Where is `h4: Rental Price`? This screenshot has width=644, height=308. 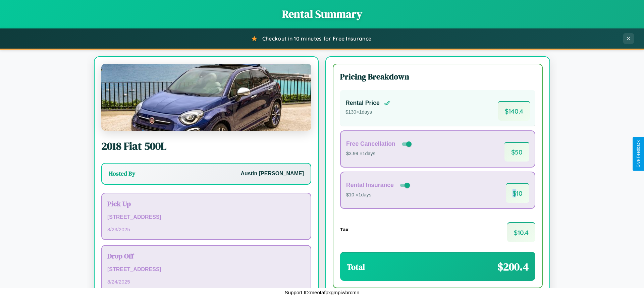 h4: Rental Price is located at coordinates (362, 103).